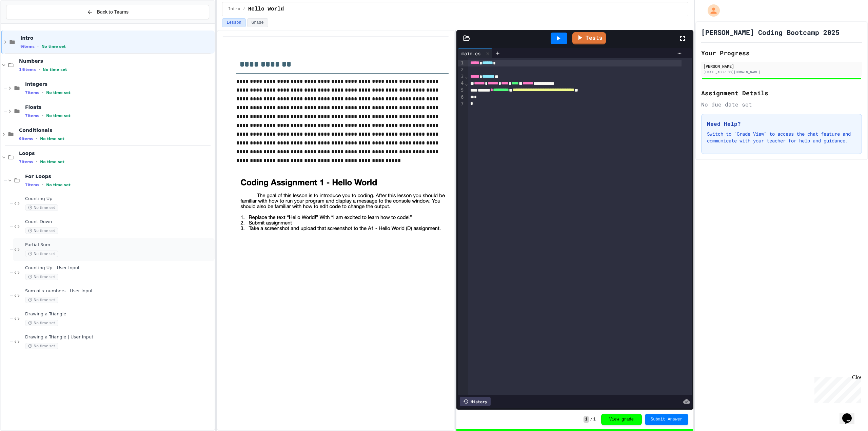 The image size is (868, 431). Describe the element at coordinates (258, 23) in the screenshot. I see `button: Grade` at that location.